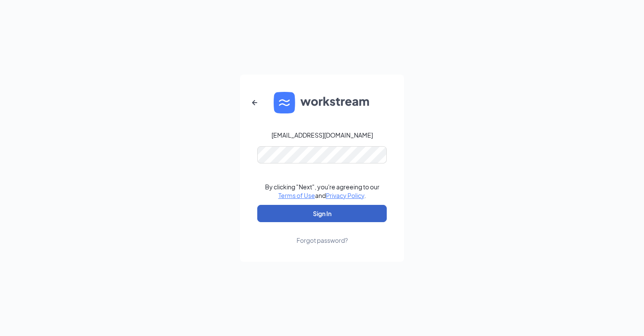 The image size is (644, 336). Describe the element at coordinates (322, 214) in the screenshot. I see `button: Sign In` at that location.